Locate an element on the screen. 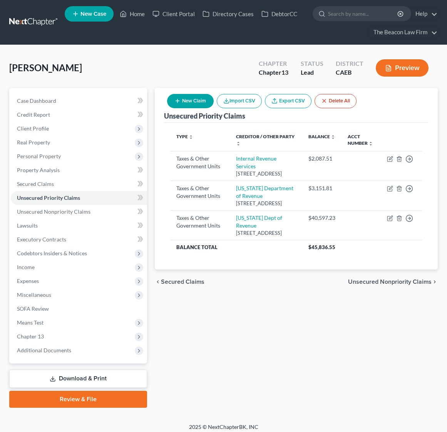 This screenshot has width=447, height=432. div: $40,597.23 is located at coordinates (322, 218).